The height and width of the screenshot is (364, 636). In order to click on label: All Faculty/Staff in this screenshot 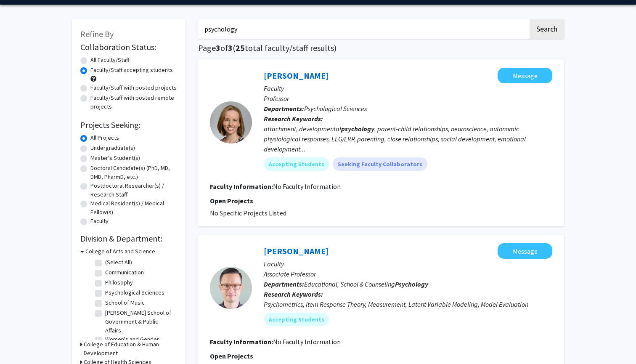, I will do `click(110, 60)`.